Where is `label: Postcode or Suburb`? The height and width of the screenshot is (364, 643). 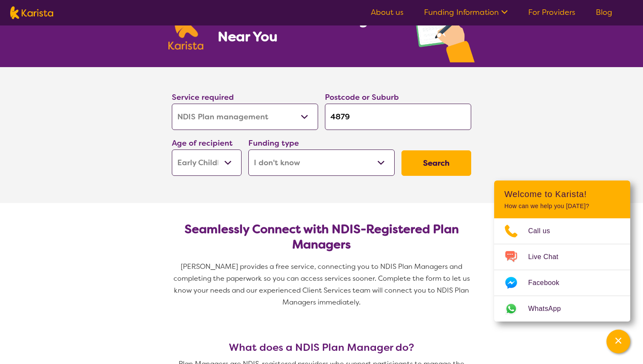
label: Postcode or Suburb is located at coordinates (362, 97).